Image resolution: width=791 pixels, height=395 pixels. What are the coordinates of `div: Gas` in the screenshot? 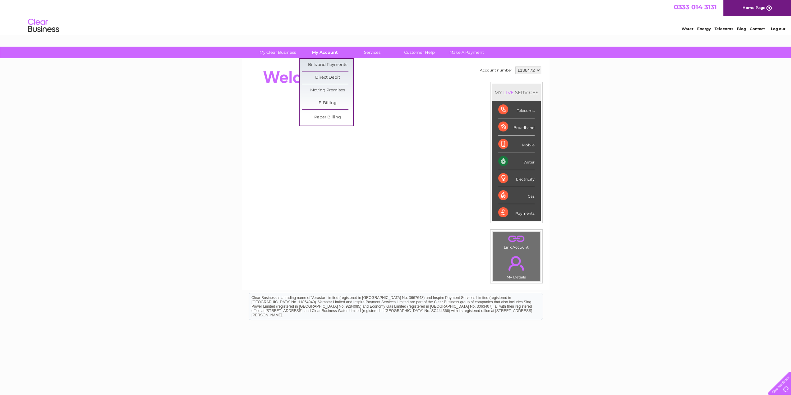 It's located at (516, 195).